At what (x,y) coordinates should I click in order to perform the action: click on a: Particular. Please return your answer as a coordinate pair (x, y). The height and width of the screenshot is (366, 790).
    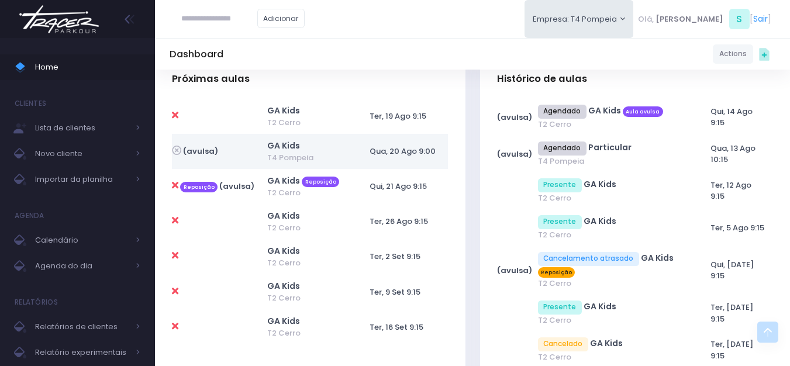
    Looking at the image, I should click on (610, 147).